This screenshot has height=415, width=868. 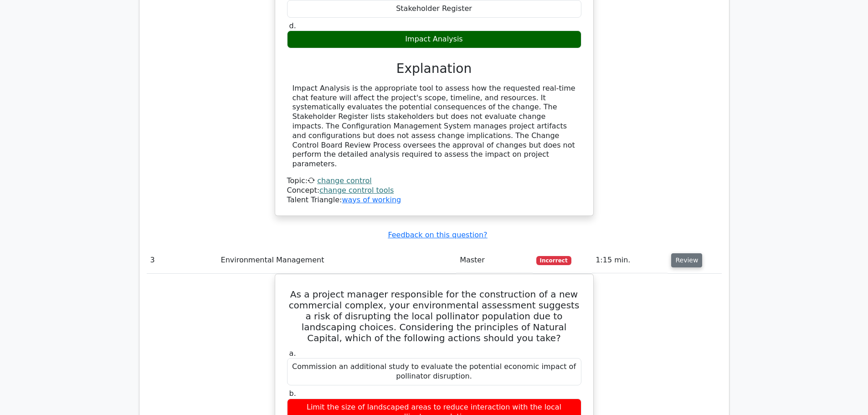 What do you see at coordinates (434, 372) in the screenshot?
I see `div: Commission an additional study to evaluate the potential economic impact of pollinator disruption.` at bounding box center [434, 372].